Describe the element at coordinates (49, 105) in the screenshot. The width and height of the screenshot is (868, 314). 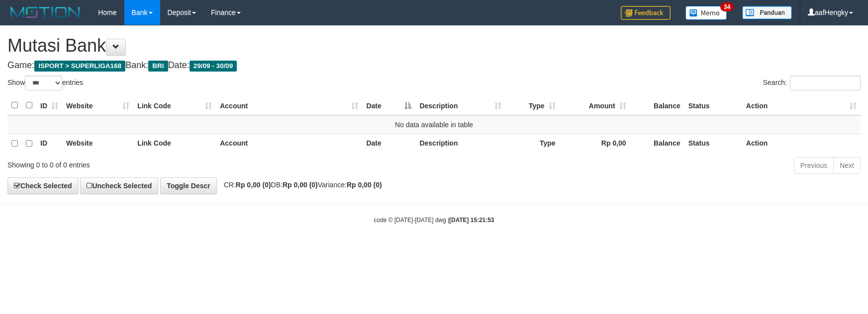
I see `th: ID: activate to sort column ascending` at that location.